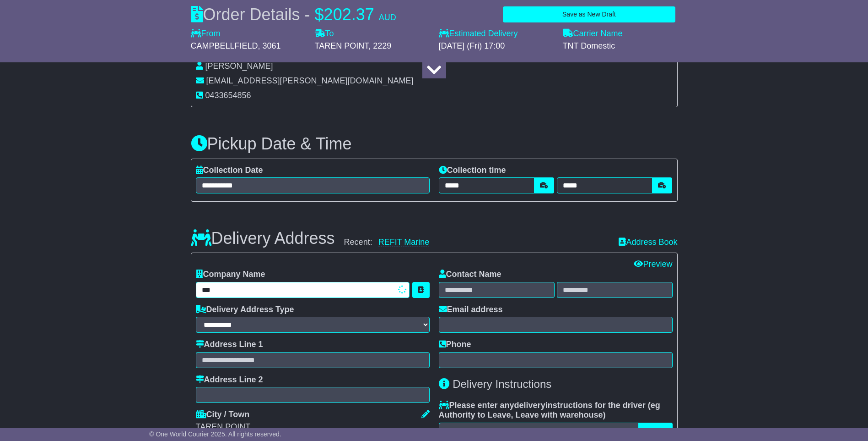 This screenshot has height=441, width=868. Describe the element at coordinates (230, 170) in the screenshot. I see `label: Collection Date` at that location.